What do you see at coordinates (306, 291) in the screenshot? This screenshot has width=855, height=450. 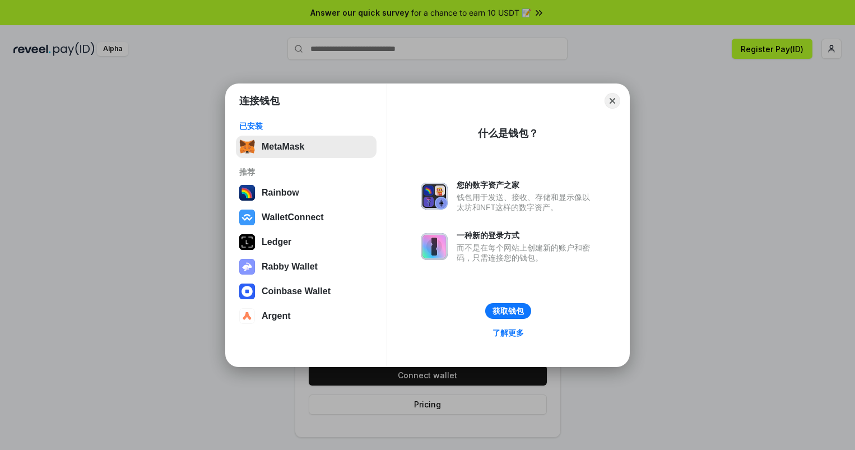 I see `button: Coinbase Wallet` at bounding box center [306, 291].